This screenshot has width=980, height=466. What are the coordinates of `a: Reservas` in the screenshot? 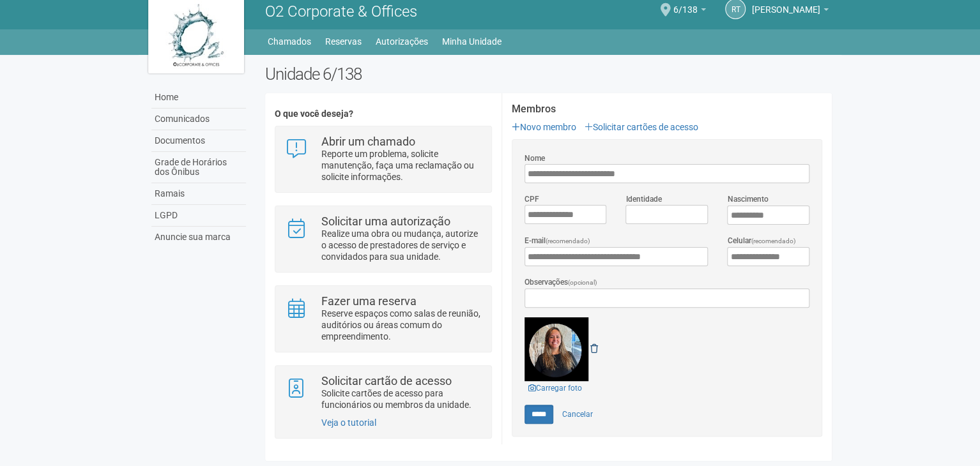 It's located at (343, 41).